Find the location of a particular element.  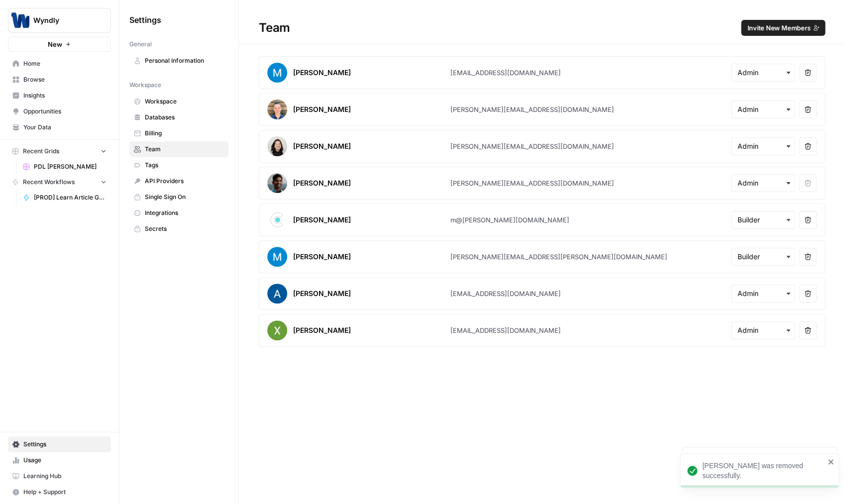

span: Browse is located at coordinates (65, 80).